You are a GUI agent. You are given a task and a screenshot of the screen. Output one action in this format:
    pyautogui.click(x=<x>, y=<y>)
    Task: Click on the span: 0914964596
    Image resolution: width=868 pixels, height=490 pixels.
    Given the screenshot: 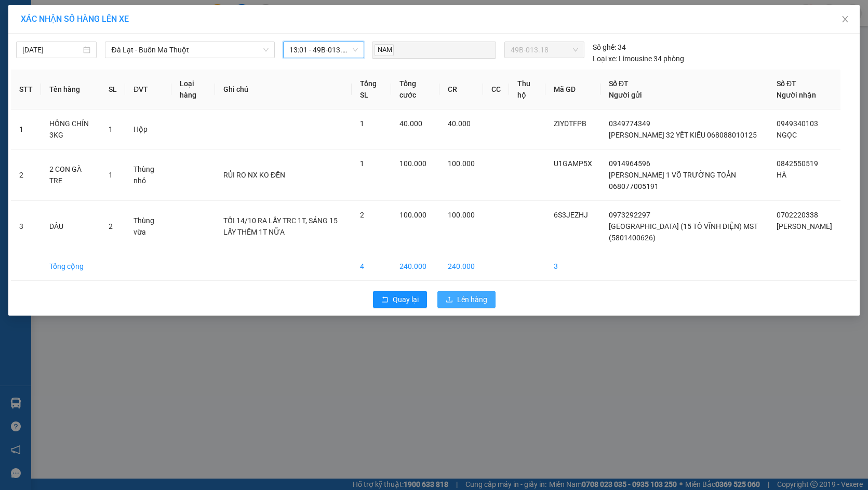 What is the action you would take?
    pyautogui.click(x=630, y=164)
    